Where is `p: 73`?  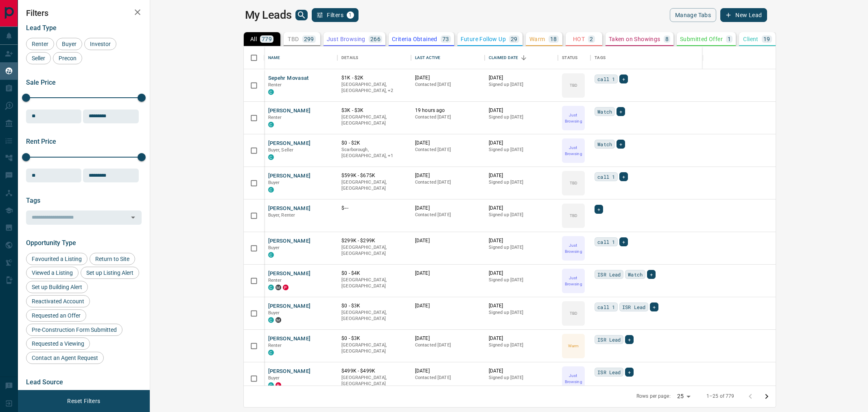 p: 73 is located at coordinates (446, 39).